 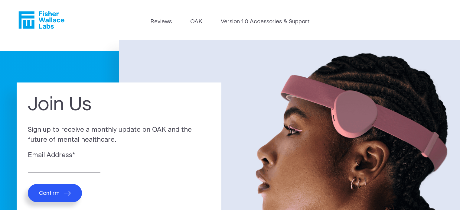 What do you see at coordinates (119, 135) in the screenshot?
I see `p: Sign up to receive a monthly update on OAK and the future of mental healthcare.` at bounding box center [119, 135].